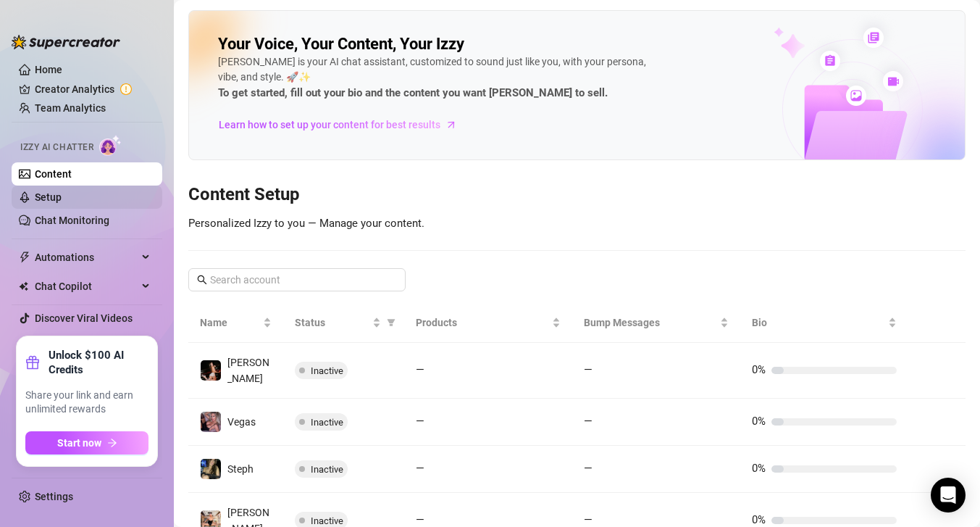  Describe the element at coordinates (331, 322) in the screenshot. I see `span: Status` at that location.